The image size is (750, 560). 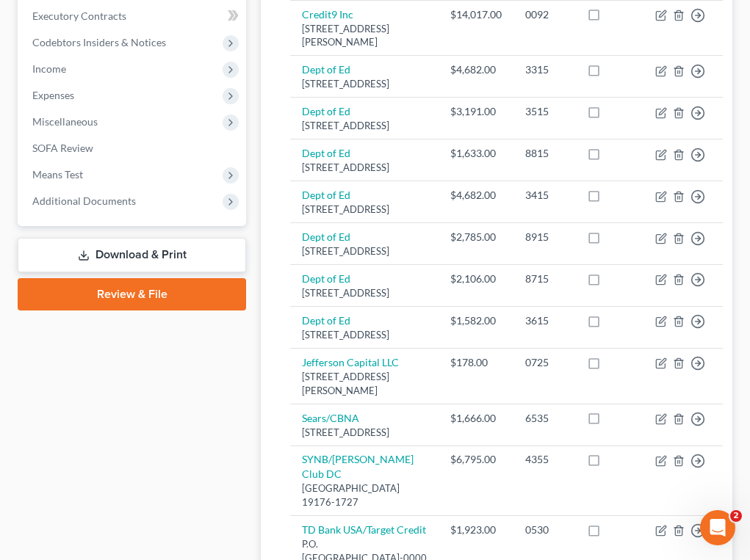 What do you see at coordinates (476, 321) in the screenshot?
I see `div: $1,582.00` at bounding box center [476, 321].